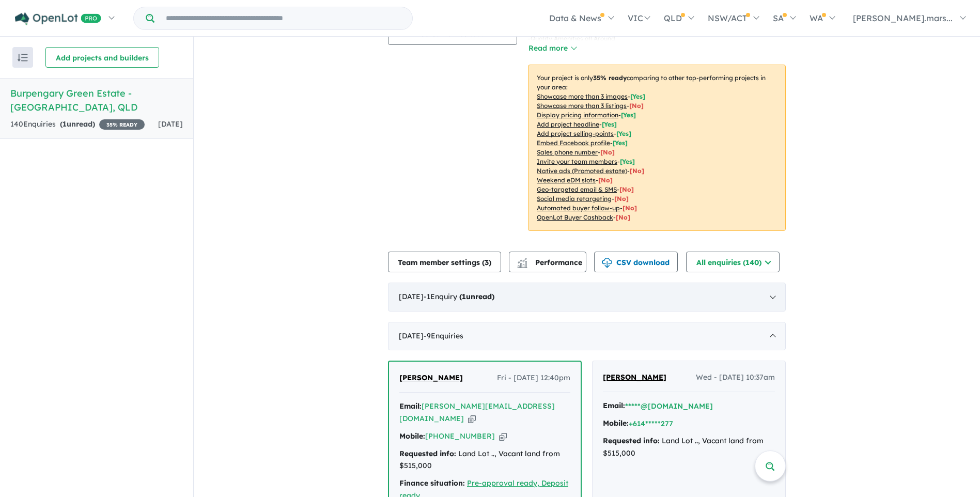 Image resolution: width=980 pixels, height=497 pixels. I want to click on img: line-chart.svg, so click(522, 261).